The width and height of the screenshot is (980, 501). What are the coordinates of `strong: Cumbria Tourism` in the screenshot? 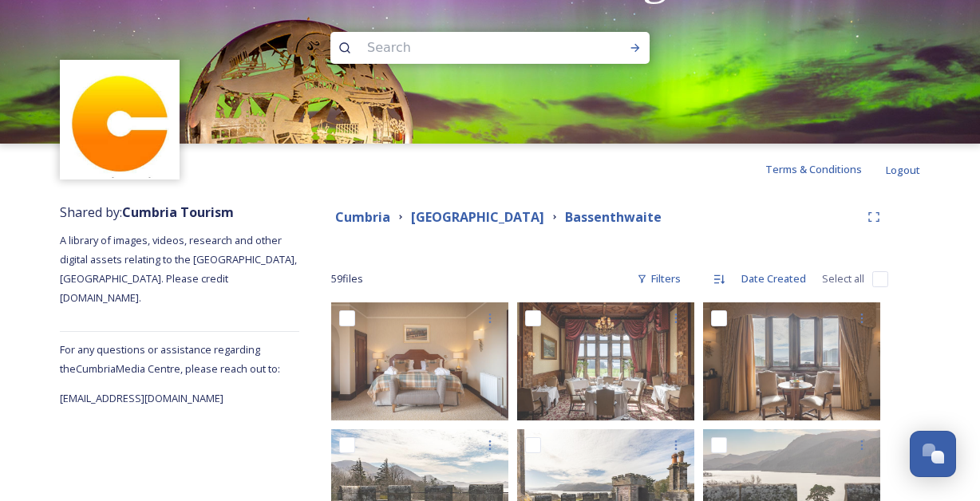 It's located at (177, 212).